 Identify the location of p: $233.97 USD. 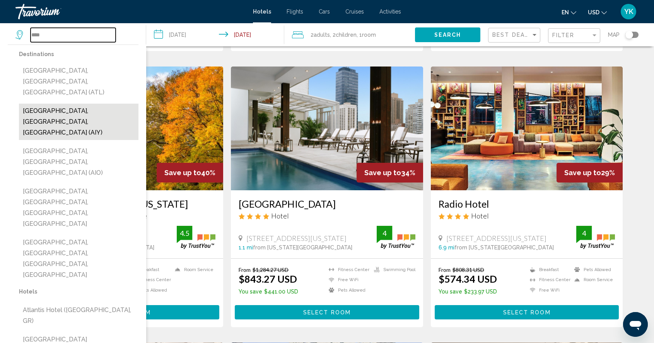
(468, 292).